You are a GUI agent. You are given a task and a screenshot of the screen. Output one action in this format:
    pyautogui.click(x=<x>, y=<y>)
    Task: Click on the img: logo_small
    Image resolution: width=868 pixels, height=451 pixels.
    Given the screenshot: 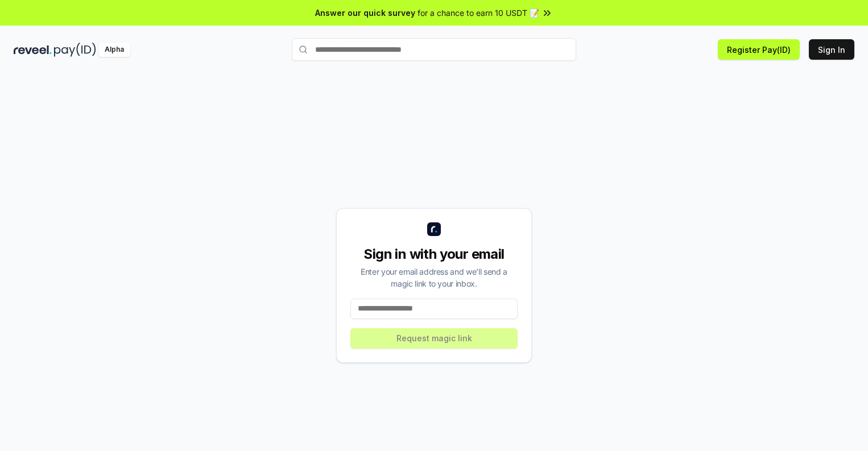 What is the action you would take?
    pyautogui.click(x=434, y=229)
    